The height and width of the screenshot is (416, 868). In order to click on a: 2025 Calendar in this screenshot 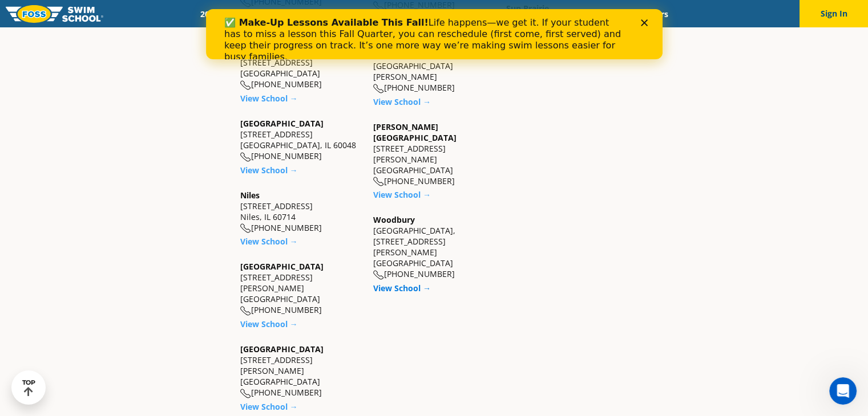, I will do `click(226, 13)`.